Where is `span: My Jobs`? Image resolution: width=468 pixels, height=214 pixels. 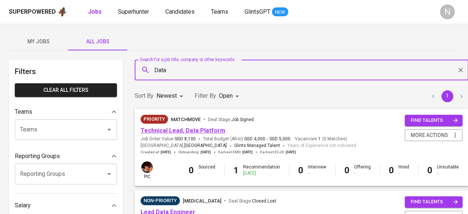 span: My Jobs is located at coordinates (38, 41).